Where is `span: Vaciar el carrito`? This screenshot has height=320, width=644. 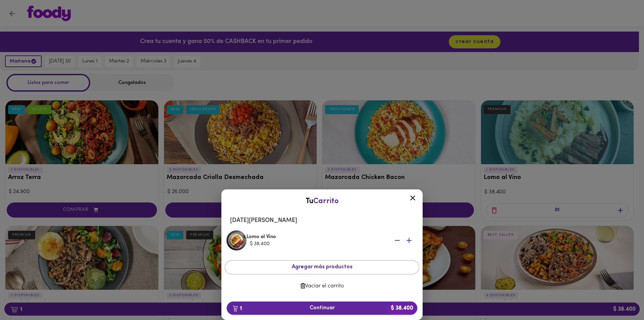
span: Vaciar el carrito is located at coordinates (322, 286).